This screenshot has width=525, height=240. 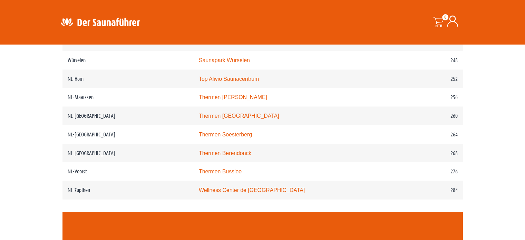 I want to click on td: 252, so click(x=427, y=79).